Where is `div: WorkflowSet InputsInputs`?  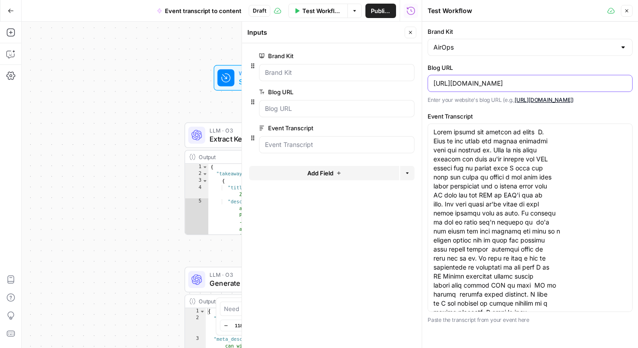
div: WorkflowSet InputsInputs is located at coordinates (267, 77).